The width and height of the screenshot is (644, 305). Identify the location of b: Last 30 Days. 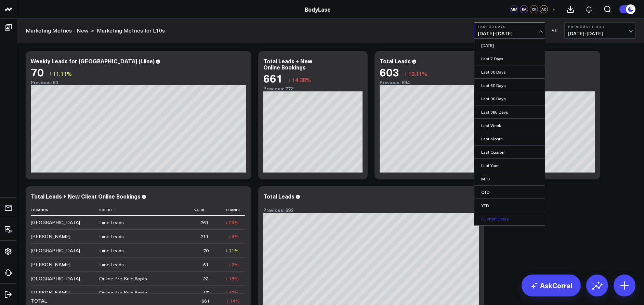
(509, 27).